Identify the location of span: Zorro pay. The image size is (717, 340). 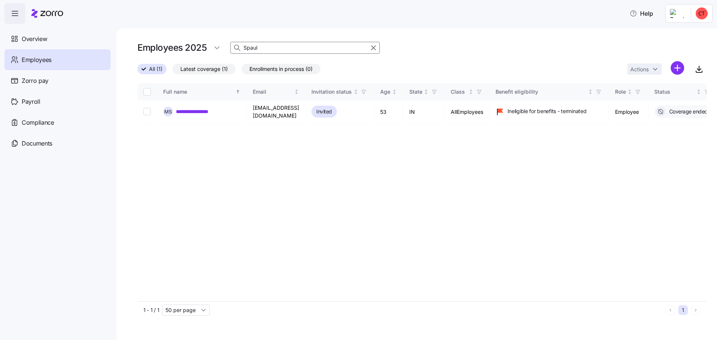
(35, 81).